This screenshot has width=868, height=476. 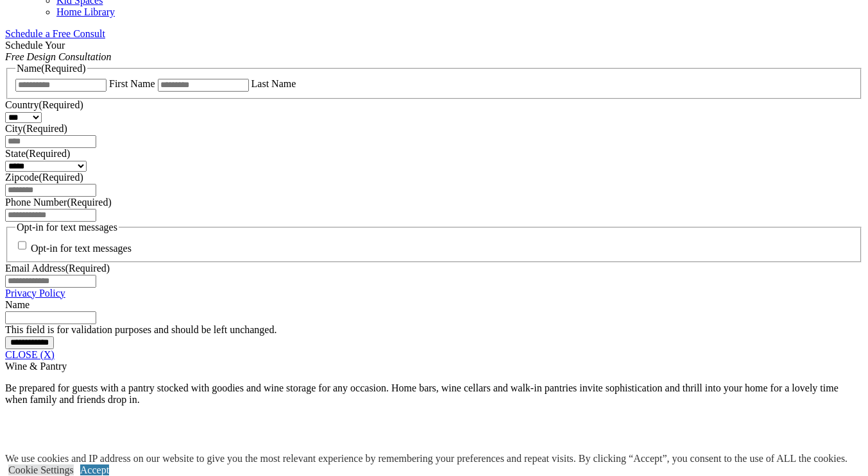 I want to click on a: CLOSE (X), so click(x=29, y=355).